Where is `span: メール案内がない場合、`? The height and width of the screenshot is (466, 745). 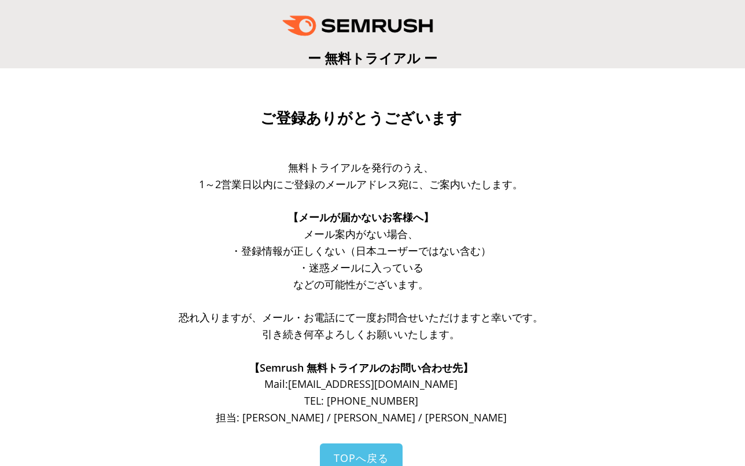 span: メール案内がない場合、 is located at coordinates (361, 234).